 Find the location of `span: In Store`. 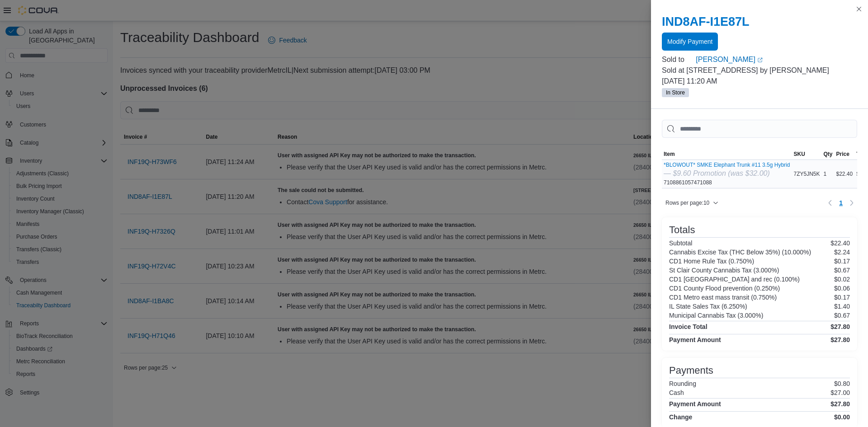

span: In Store is located at coordinates (675, 93).